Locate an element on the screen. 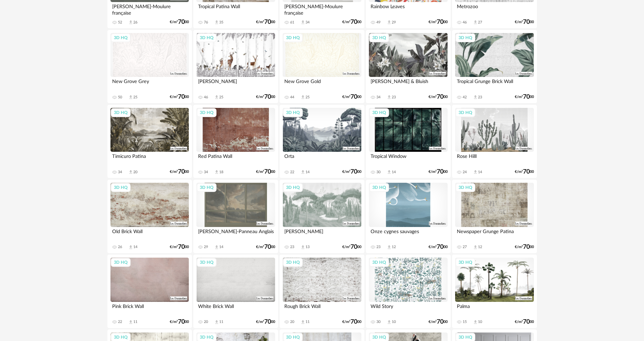 The height and width of the screenshot is (341, 644). a: 3D HQ New Grove Grey 50 Download icon 25 €/m²7000 is located at coordinates (150, 67).